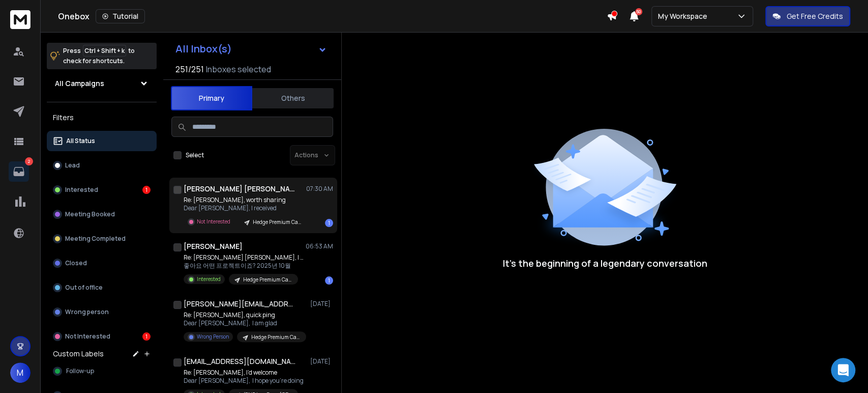 Image resolution: width=868 pixels, height=393 pixels. What do you see at coordinates (104, 50) in the screenshot?
I see `span: Ctrl + Shift + k` at bounding box center [104, 50].